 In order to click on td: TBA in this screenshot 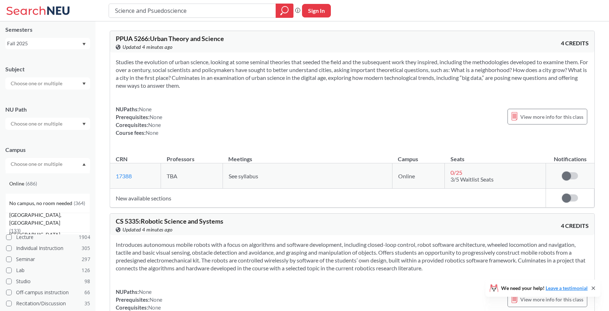, I will do `click(192, 176)`.